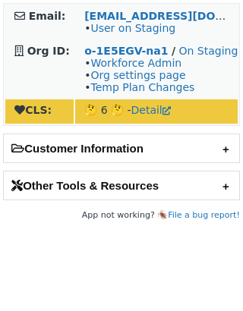 The width and height of the screenshot is (243, 311). I want to click on a: Temp Plan Changes, so click(142, 87).